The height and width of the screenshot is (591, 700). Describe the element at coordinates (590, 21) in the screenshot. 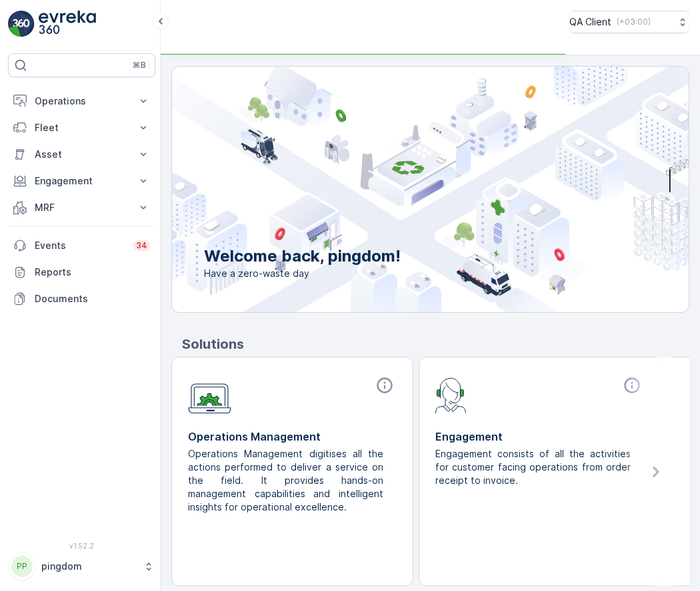

I see `p: QA Client` at that location.